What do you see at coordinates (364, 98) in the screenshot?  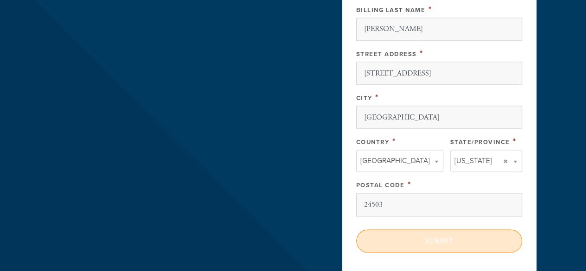 I see `label: City` at bounding box center [364, 98].